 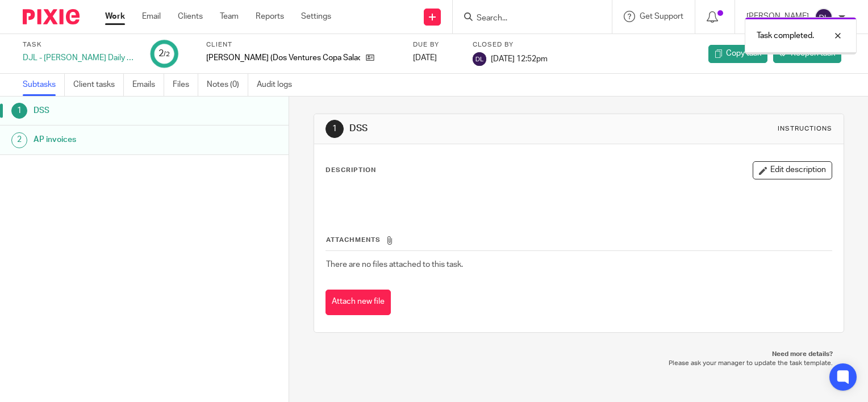 I want to click on a: Email, so click(x=151, y=16).